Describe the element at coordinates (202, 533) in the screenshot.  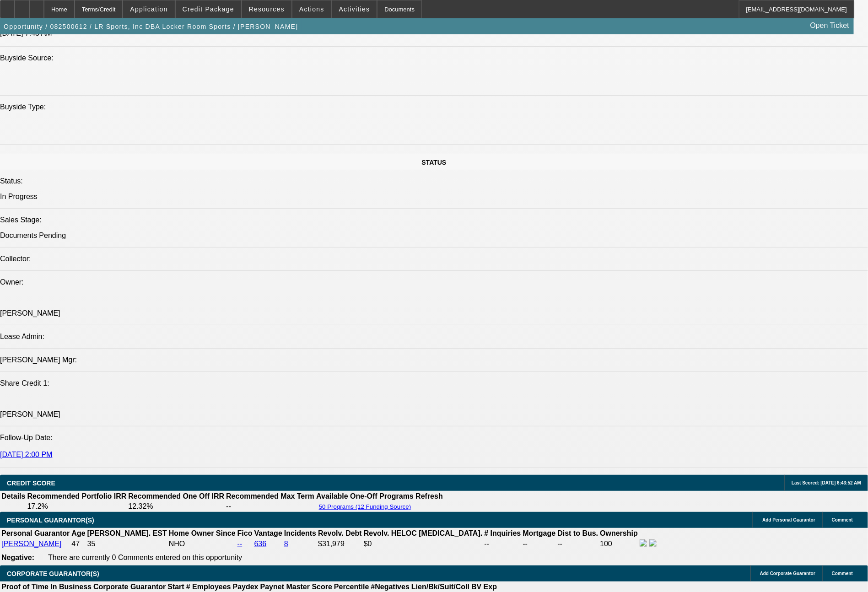
I see `b: Home Owner Since` at that location.